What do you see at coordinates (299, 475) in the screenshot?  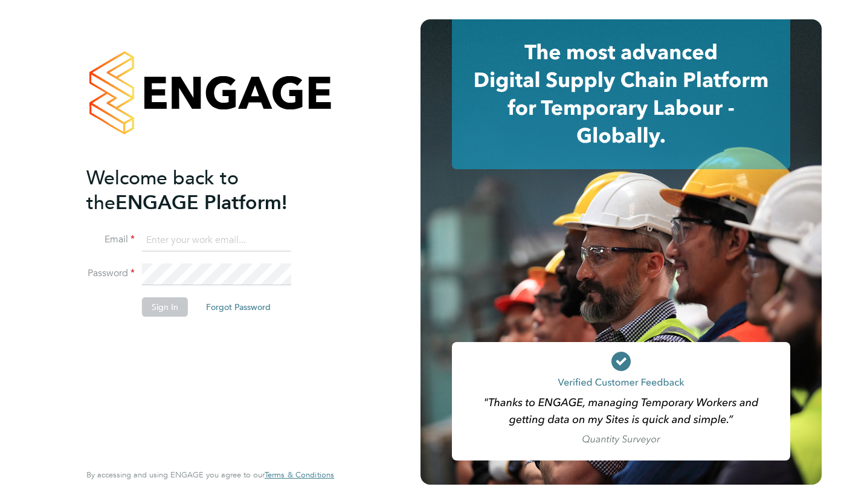 I see `a: Terms & Conditions` at bounding box center [299, 475].